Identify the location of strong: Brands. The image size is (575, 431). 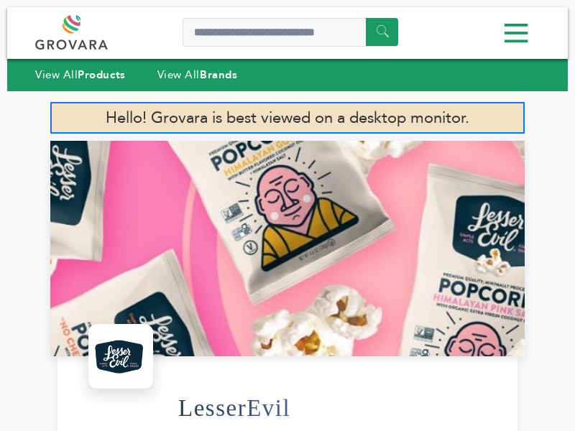
(218, 75).